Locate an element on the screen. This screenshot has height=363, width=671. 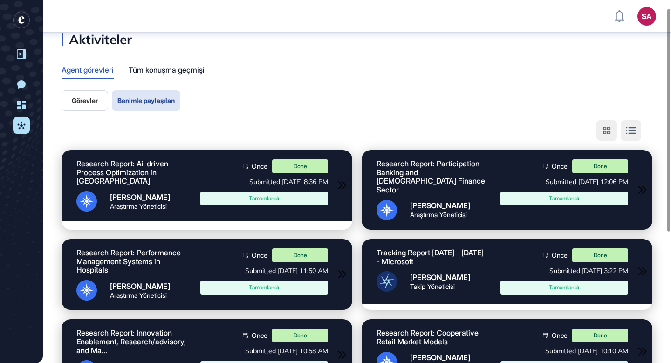
div: Research Report: Ai-driven Process Optimization in Ports is located at coordinates (134, 172).